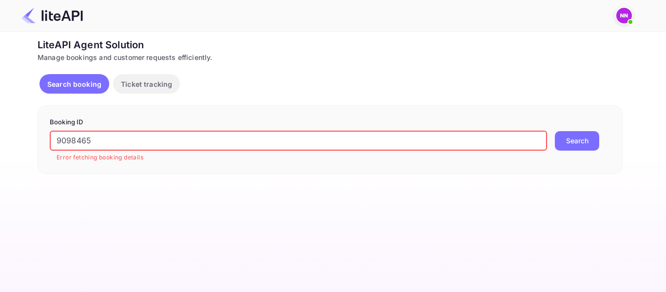 The width and height of the screenshot is (666, 292). I want to click on img: N/A N/A, so click(624, 16).